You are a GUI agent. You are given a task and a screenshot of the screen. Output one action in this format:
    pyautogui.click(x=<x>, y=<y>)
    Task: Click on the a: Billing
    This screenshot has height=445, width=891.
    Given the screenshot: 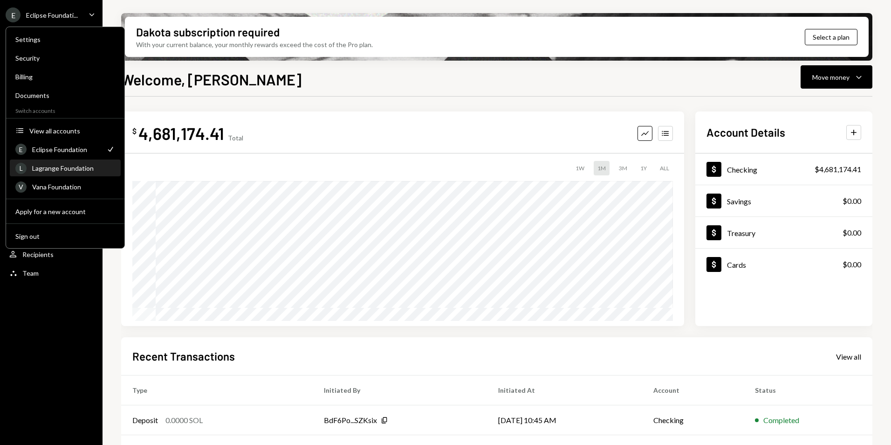 What is the action you would take?
    pyautogui.click(x=65, y=76)
    